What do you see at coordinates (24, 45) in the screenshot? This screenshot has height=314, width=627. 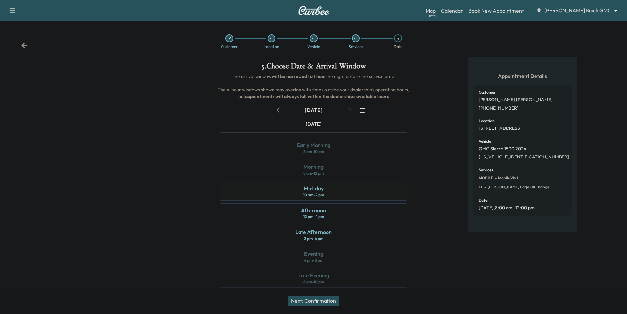 I see `div: Back` at bounding box center [24, 45].